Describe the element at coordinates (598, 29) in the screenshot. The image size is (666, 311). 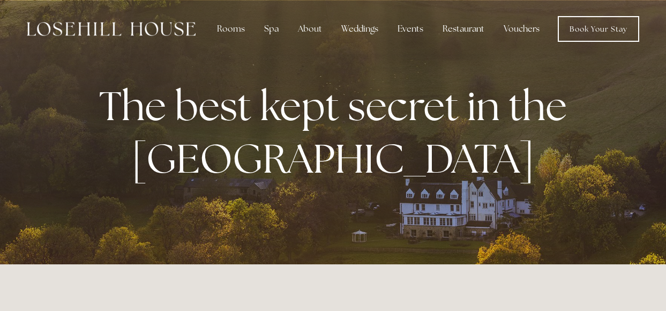
I see `a: Book Your Stay` at that location.